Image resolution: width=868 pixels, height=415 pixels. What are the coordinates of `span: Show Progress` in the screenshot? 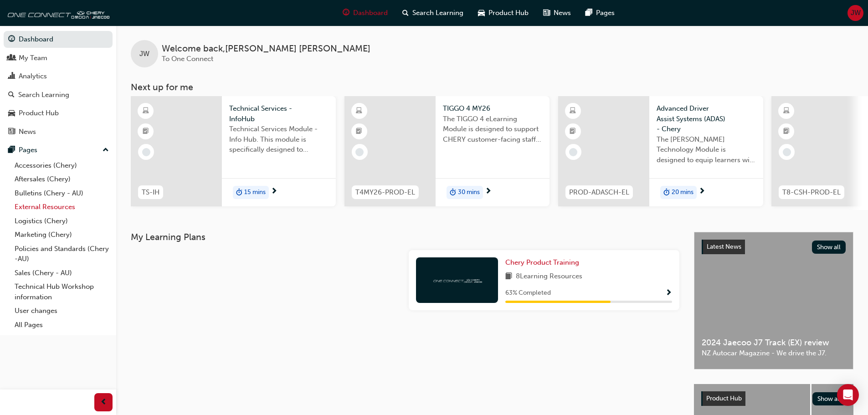 It's located at (668, 294).